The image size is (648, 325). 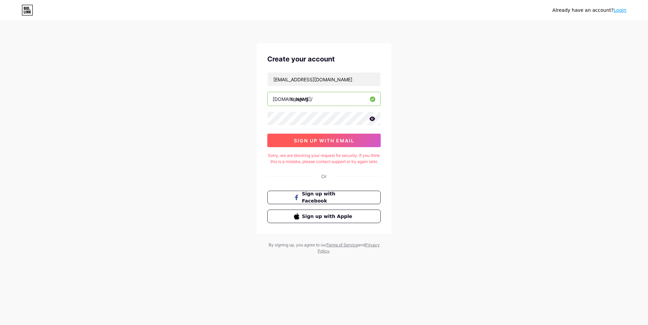 I want to click on div: Create your account, so click(x=324, y=59).